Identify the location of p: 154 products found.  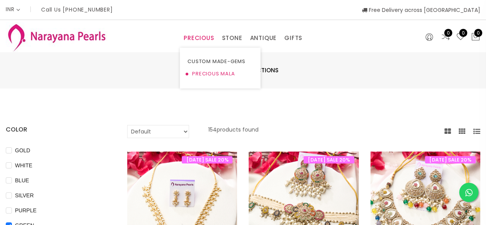
(233, 131).